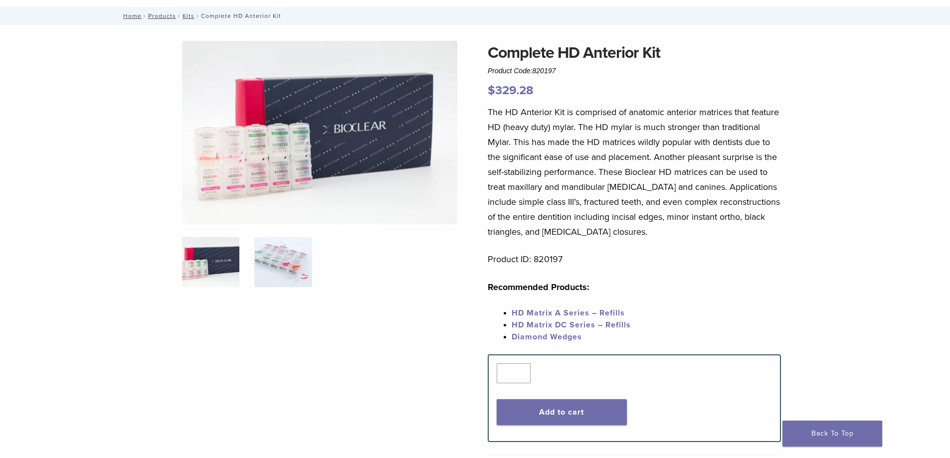 This screenshot has width=950, height=458. I want to click on img: IMG_8088 (1), so click(320, 133).